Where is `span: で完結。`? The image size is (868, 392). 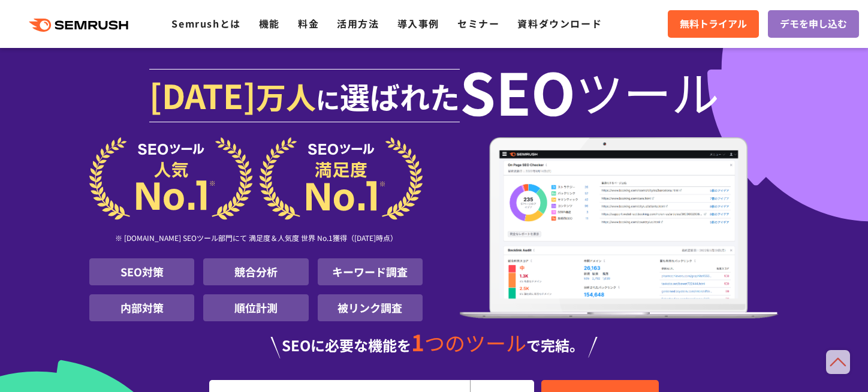
span: で完結。 is located at coordinates (555, 345).